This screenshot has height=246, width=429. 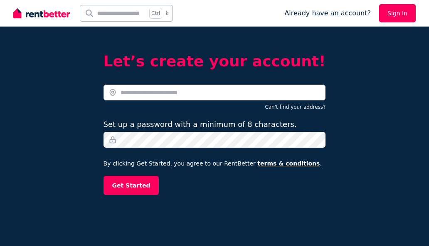 What do you see at coordinates (295, 107) in the screenshot?
I see `button: Can't find your address?` at bounding box center [295, 107].